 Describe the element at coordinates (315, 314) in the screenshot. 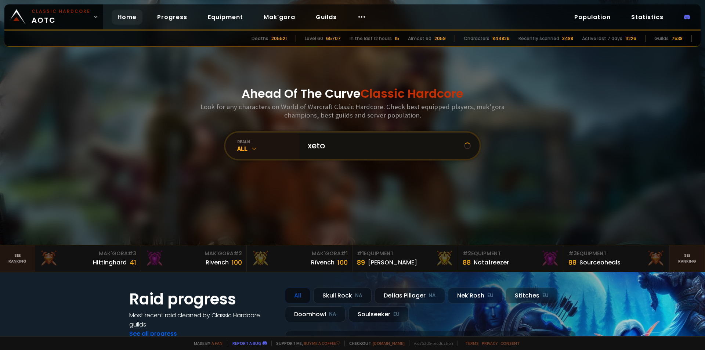

I see `div: Doomhowl` at that location.